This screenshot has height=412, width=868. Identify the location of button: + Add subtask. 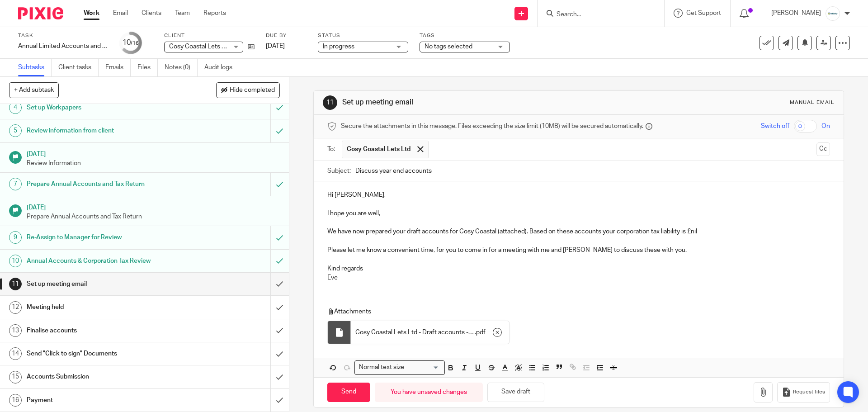
(34, 90).